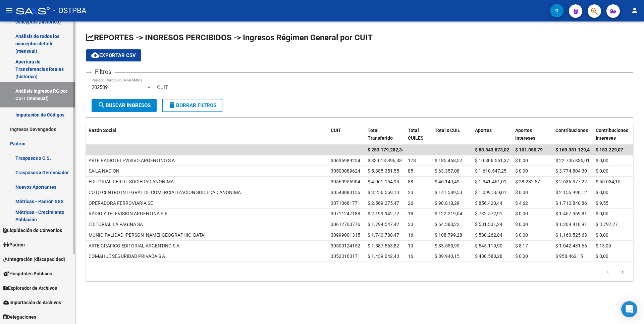 This screenshot has width=644, height=324. What do you see at coordinates (448, 160) in the screenshot?
I see `span: $ 185.468,52` at bounding box center [448, 160].